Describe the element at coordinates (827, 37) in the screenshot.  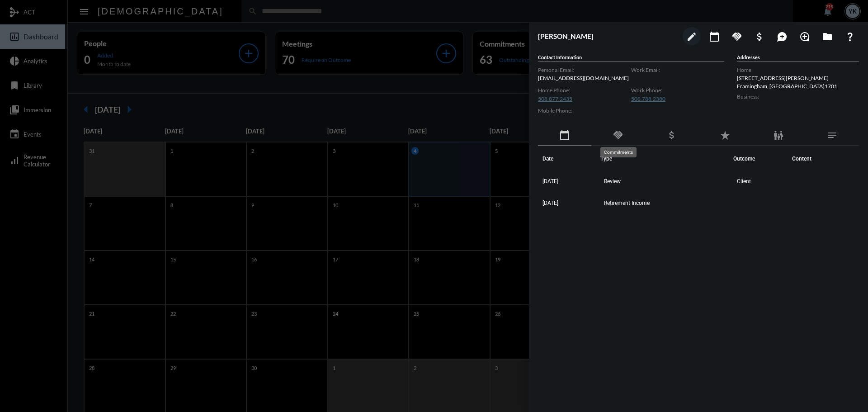
I see `mat-icon: folder` at that location.